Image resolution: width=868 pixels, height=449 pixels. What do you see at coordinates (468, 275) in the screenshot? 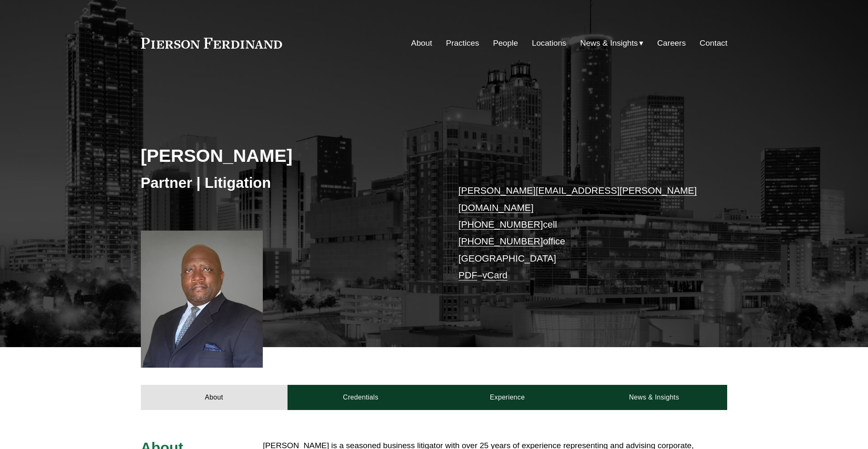
I see `a: PDF` at bounding box center [468, 275].